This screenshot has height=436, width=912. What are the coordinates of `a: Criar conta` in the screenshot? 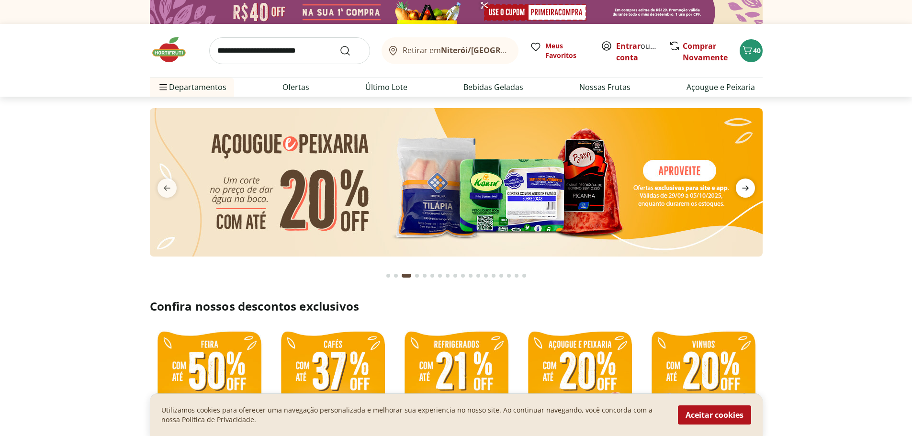 It's located at (643, 52).